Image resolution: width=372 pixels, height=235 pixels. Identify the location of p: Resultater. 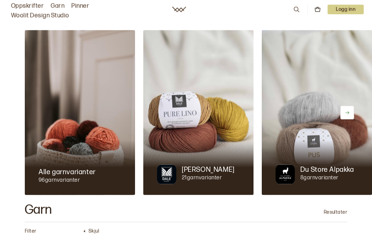
(335, 213).